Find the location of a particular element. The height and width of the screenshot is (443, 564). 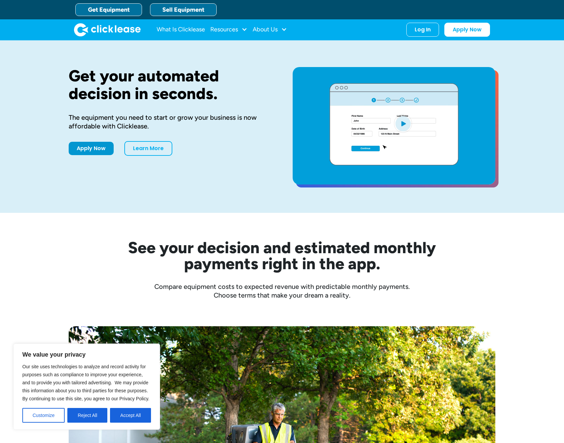

button: Reject All is located at coordinates (87, 415).